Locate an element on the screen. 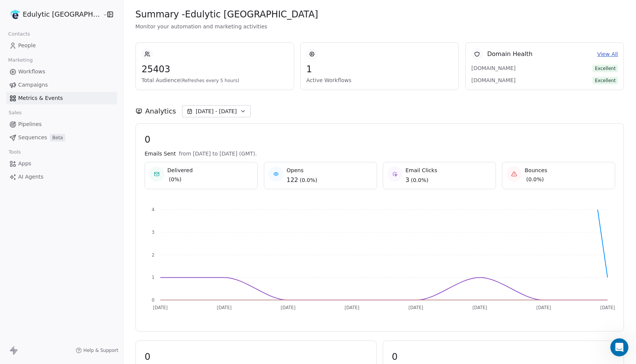 The image size is (636, 364). a: Campaigns is located at coordinates (62, 85).